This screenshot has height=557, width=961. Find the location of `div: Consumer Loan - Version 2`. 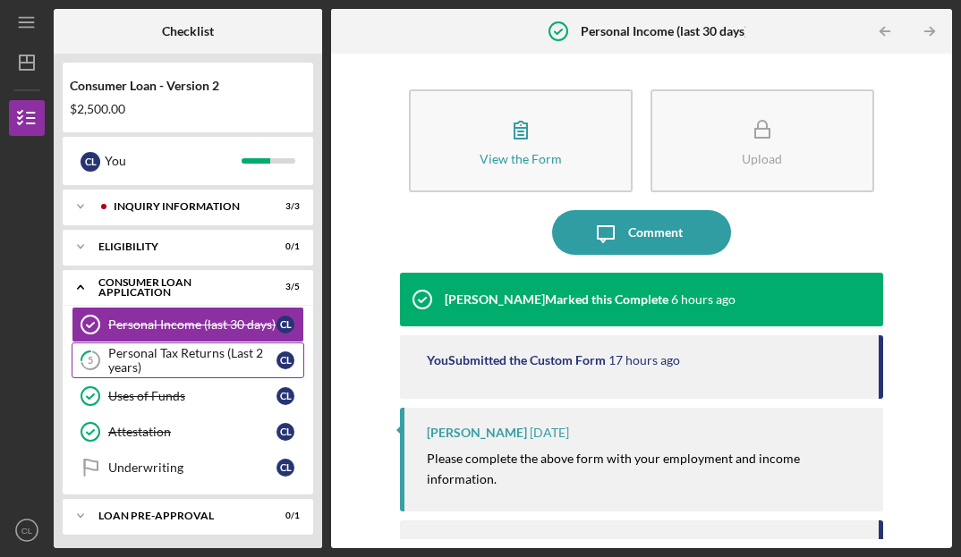

div: Consumer Loan - Version 2 is located at coordinates (188, 86).